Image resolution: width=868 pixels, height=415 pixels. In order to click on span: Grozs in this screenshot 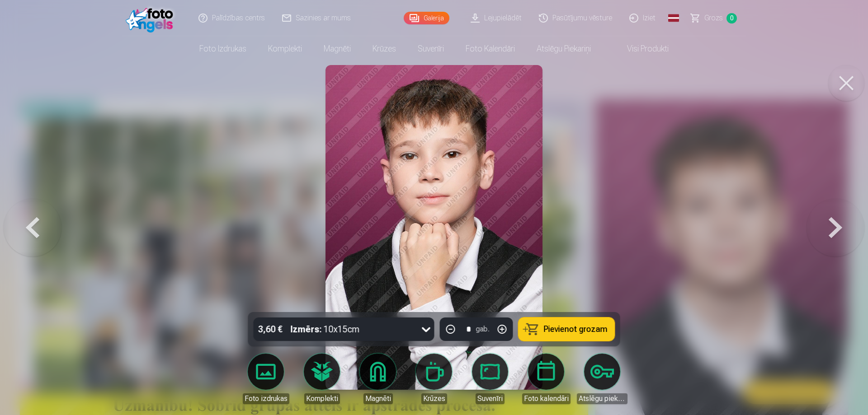, I will do `click(713, 18)`.